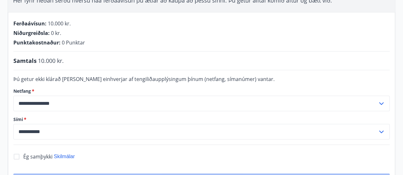 Image resolution: width=403 pixels, height=175 pixels. What do you see at coordinates (32, 33) in the screenshot?
I see `span: Niðurgreiðsla :` at bounding box center [32, 33].